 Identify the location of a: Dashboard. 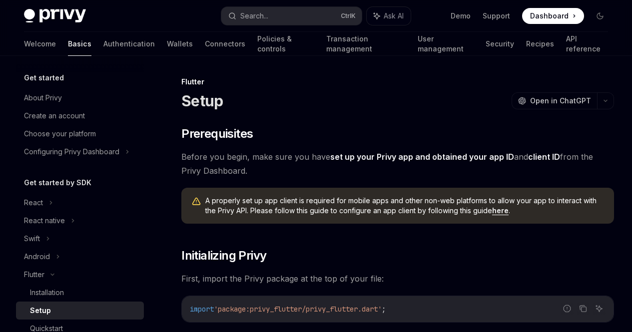
(553, 16).